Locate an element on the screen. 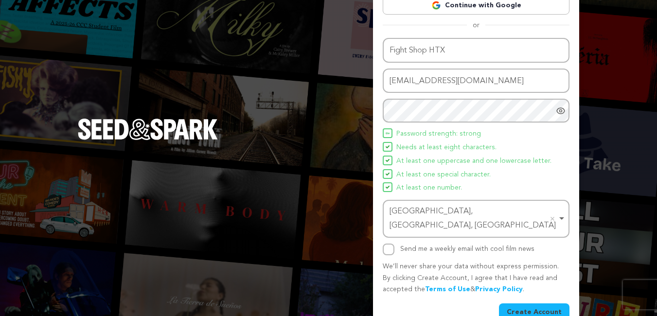  span: At least one uppercase and one lowercase letter. is located at coordinates (474, 162).